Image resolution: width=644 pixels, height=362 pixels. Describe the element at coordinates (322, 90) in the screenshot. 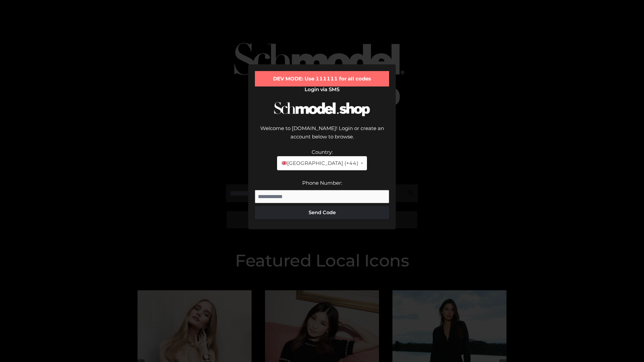

I see `h2: Login via SMS` at that location.